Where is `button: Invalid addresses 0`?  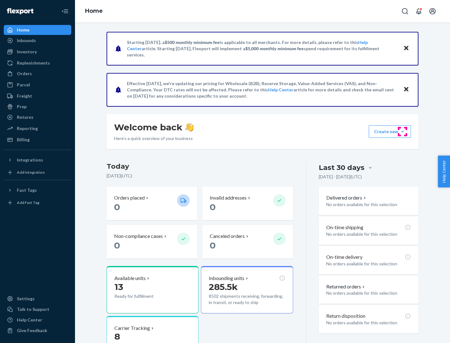 button: Invalid addresses 0 is located at coordinates (247, 204).